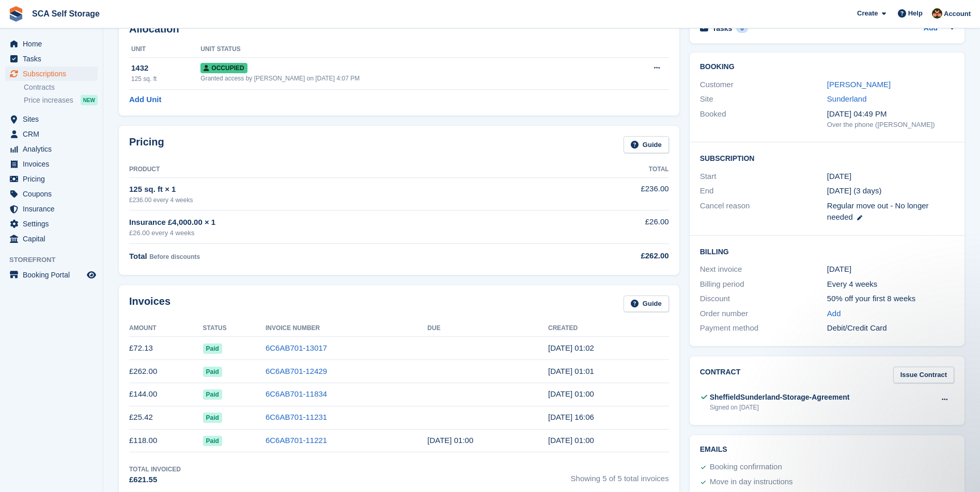 Image resolution: width=980 pixels, height=492 pixels. I want to click on h2: Emails, so click(827, 450).